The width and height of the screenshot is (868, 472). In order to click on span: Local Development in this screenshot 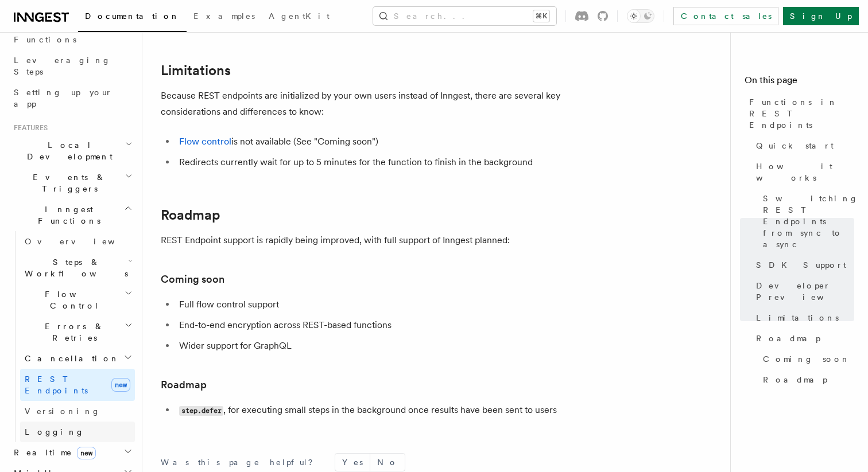, I will do `click(67, 151)`.